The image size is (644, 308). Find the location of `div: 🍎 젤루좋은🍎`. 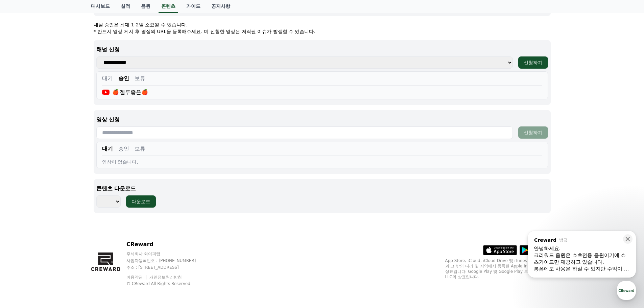

div: 🍎 젤루좋은🍎 is located at coordinates (125, 92).